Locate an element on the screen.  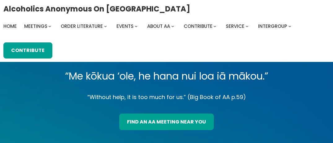
span: Service is located at coordinates (235, 26).